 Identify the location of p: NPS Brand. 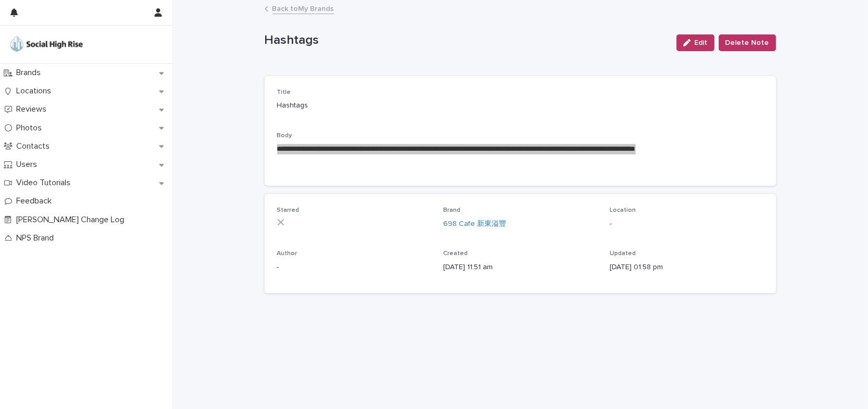
(37, 237).